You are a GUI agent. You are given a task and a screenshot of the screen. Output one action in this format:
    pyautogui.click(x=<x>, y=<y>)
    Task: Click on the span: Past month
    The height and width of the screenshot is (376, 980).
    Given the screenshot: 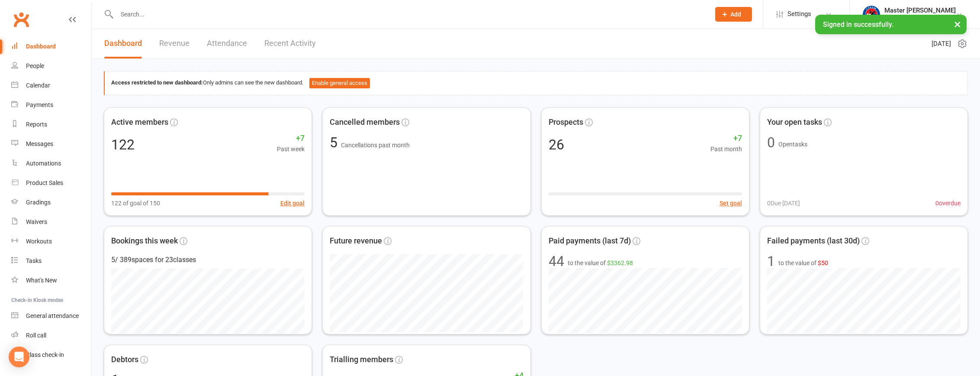 What is the action you would take?
    pyautogui.click(x=726, y=149)
    